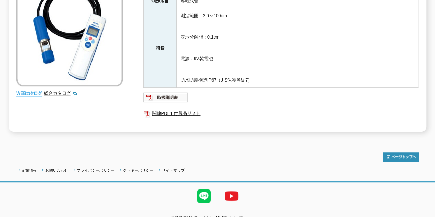 This screenshot has width=435, height=217. What do you see at coordinates (400, 157) in the screenshot?
I see `img: トップページへ` at bounding box center [400, 157].